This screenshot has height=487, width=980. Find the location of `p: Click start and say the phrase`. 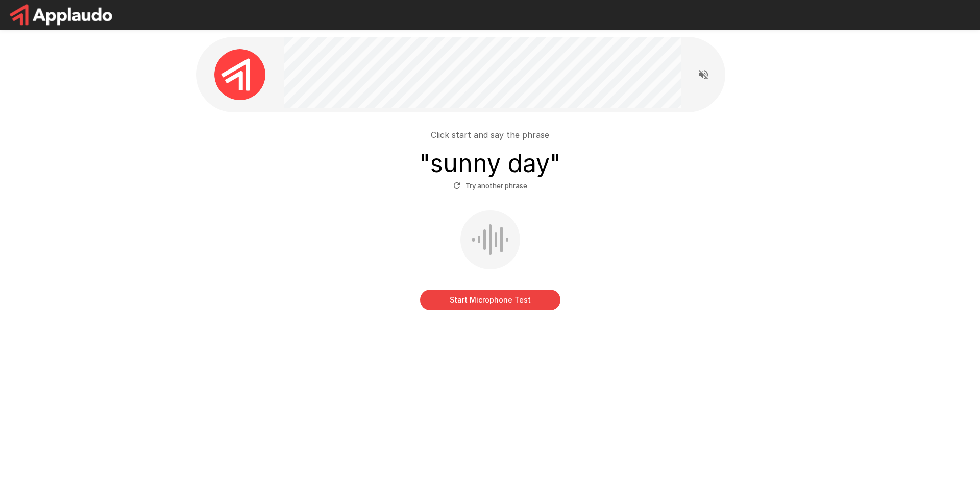

p: Click start and say the phrase is located at coordinates (490, 135).